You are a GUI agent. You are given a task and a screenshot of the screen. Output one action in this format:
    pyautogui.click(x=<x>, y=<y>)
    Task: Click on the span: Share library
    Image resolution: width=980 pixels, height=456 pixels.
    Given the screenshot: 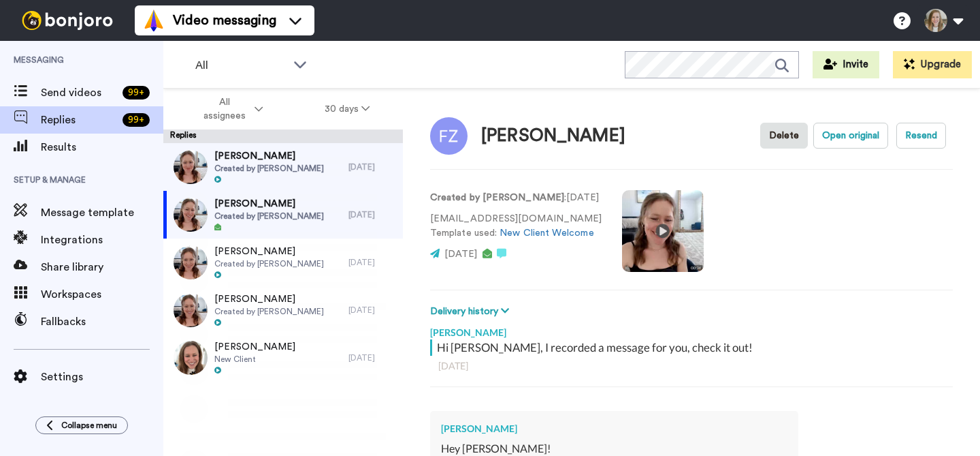 What is the action you would take?
    pyautogui.click(x=102, y=267)
    